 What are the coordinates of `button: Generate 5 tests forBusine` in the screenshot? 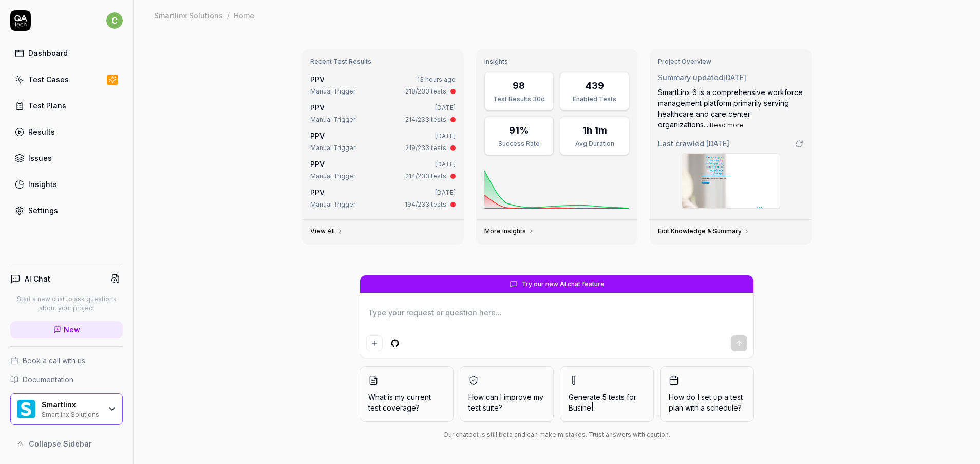 It's located at (606, 394).